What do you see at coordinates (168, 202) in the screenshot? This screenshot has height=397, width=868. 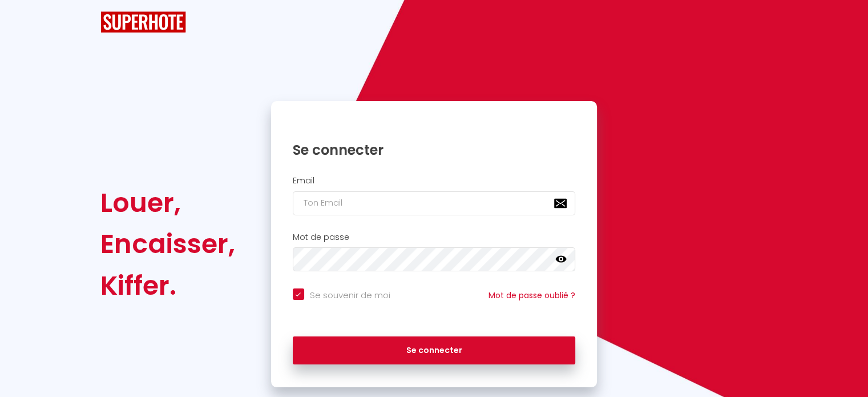 I see `div: Louer,` at bounding box center [168, 202].